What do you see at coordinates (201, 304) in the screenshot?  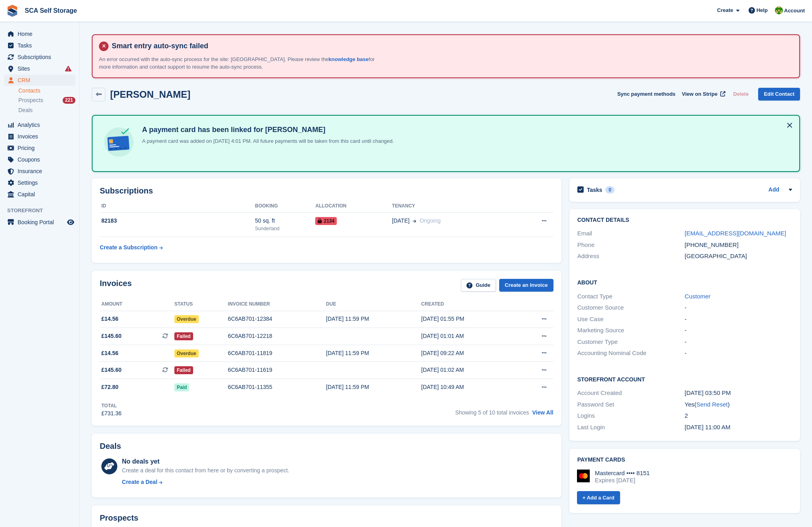 I see `th: Status` at bounding box center [201, 304].